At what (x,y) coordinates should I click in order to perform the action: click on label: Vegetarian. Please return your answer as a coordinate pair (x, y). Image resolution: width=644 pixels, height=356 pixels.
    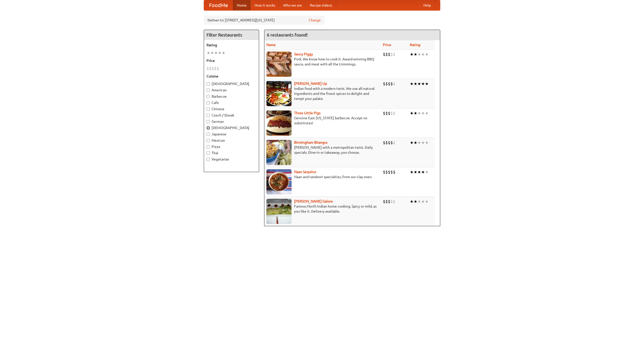
    Looking at the image, I should click on (232, 159).